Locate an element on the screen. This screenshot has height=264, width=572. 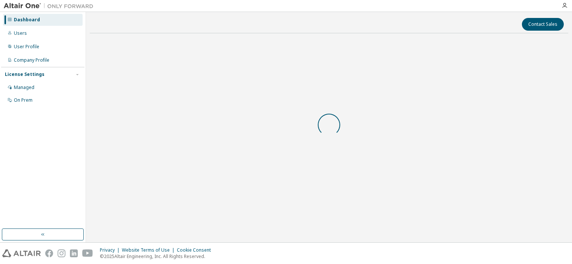
div: Users is located at coordinates (20, 33).